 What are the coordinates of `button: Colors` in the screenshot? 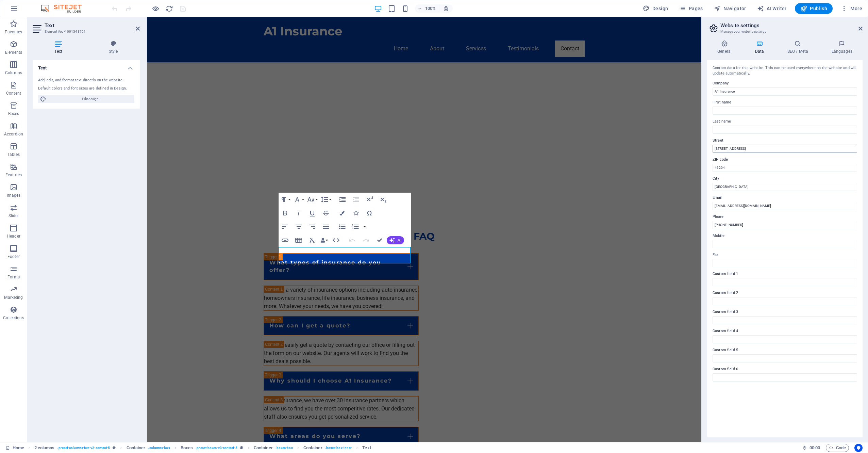 It's located at (342, 213).